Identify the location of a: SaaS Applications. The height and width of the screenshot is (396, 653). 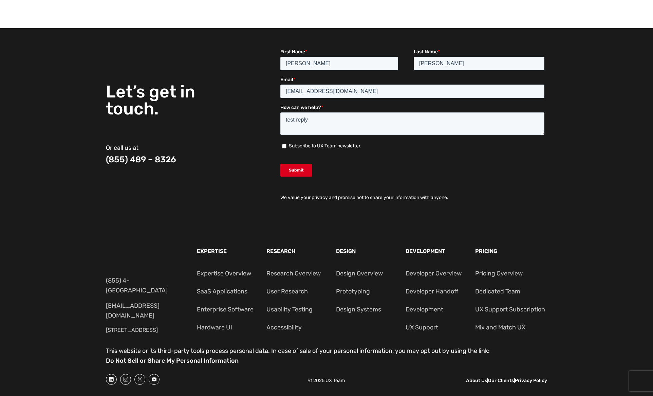
(222, 291).